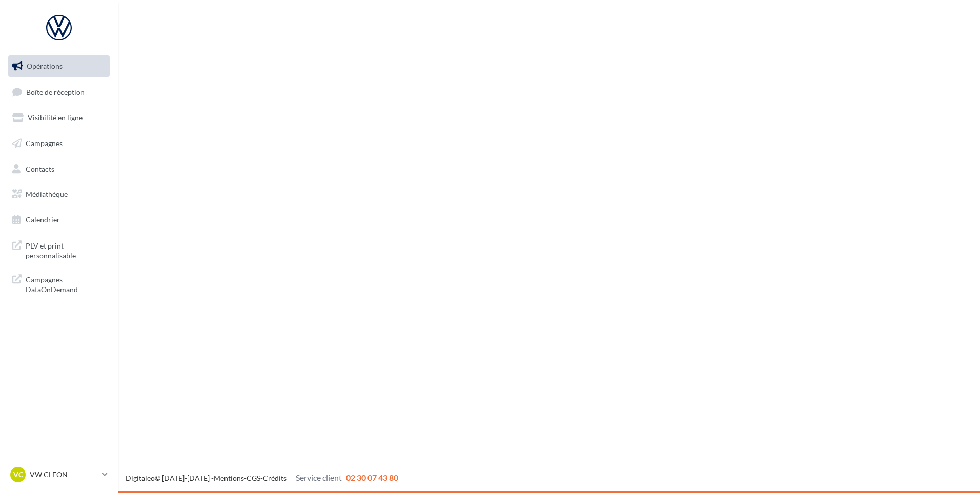  I want to click on a: Mentions, so click(229, 478).